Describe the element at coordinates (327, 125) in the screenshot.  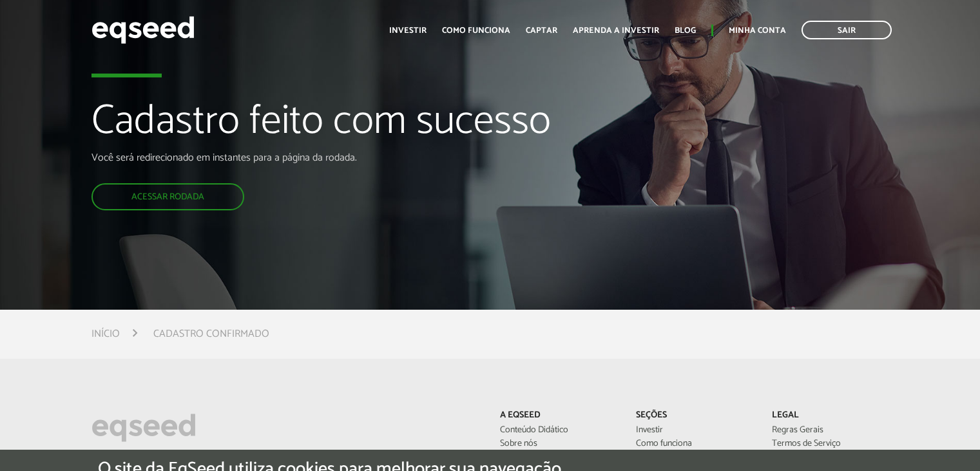
I see `h1: Cadastro feito com sucesso` at that location.